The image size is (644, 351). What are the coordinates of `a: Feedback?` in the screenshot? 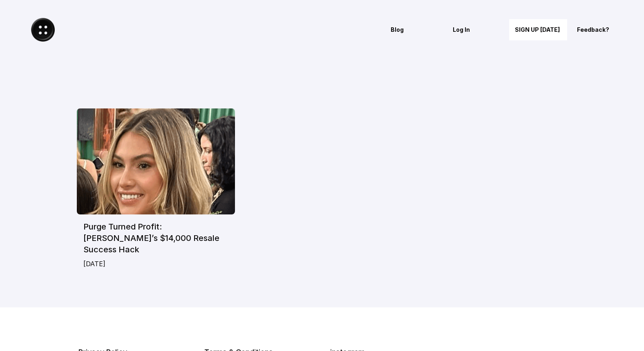 It's located at (600, 30).